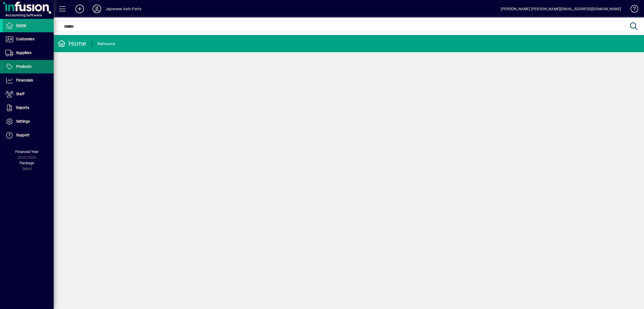 This screenshot has width=644, height=309. What do you see at coordinates (28, 39) in the screenshot?
I see `a: Customers` at bounding box center [28, 39].